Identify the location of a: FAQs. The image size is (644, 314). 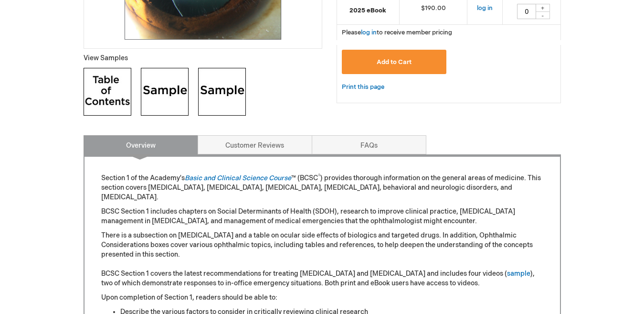
(369, 145).